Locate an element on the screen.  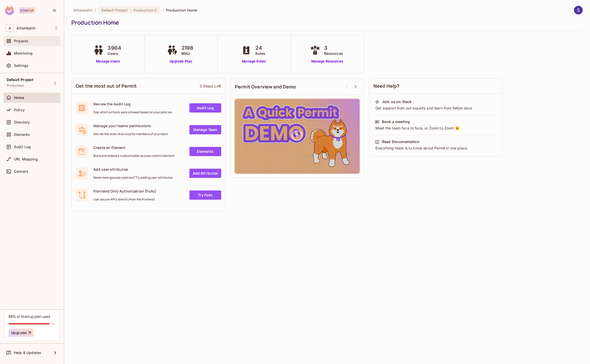
span: Audit Log is located at coordinates (22, 147).